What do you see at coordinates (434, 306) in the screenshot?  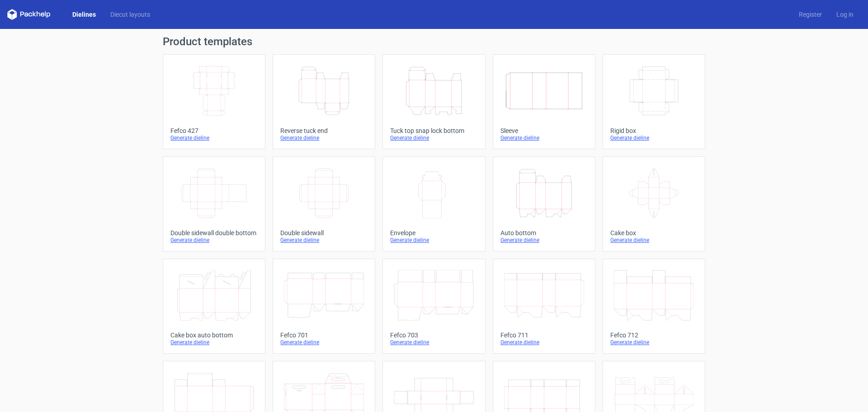 I see `a: Fefco 703Generate dieline` at bounding box center [434, 306].